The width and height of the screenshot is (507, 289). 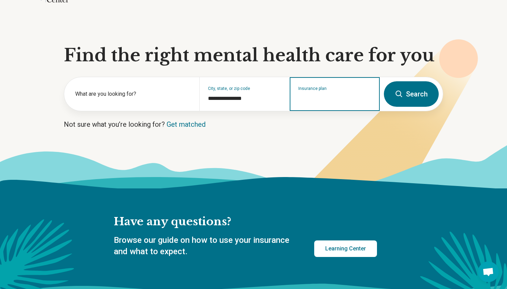 What do you see at coordinates (206, 246) in the screenshot?
I see `p: Browse our guide on how to use your insurance and what to expect.` at bounding box center [206, 246].